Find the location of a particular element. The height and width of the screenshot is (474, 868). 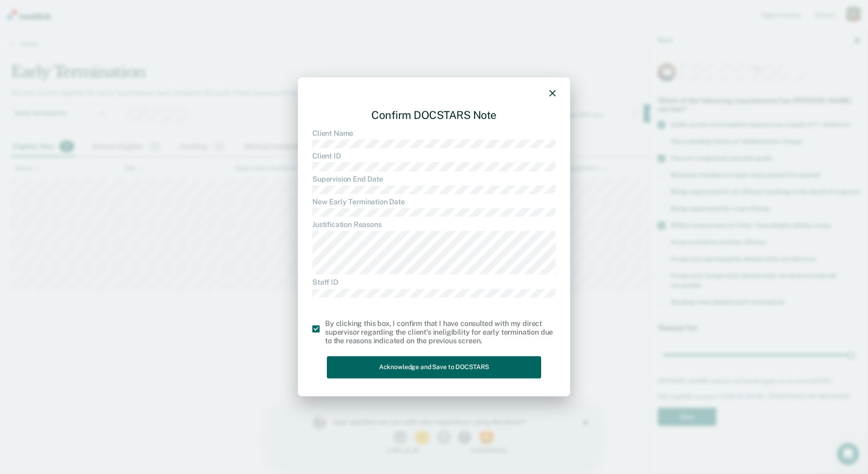

div: Close survey is located at coordinates (314, 16).